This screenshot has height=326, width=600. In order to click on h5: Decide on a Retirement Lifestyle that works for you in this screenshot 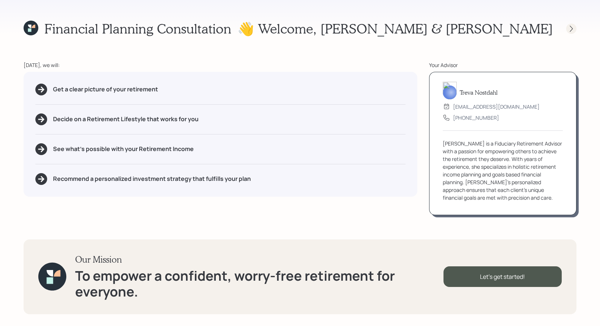, I will do `click(126, 119)`.